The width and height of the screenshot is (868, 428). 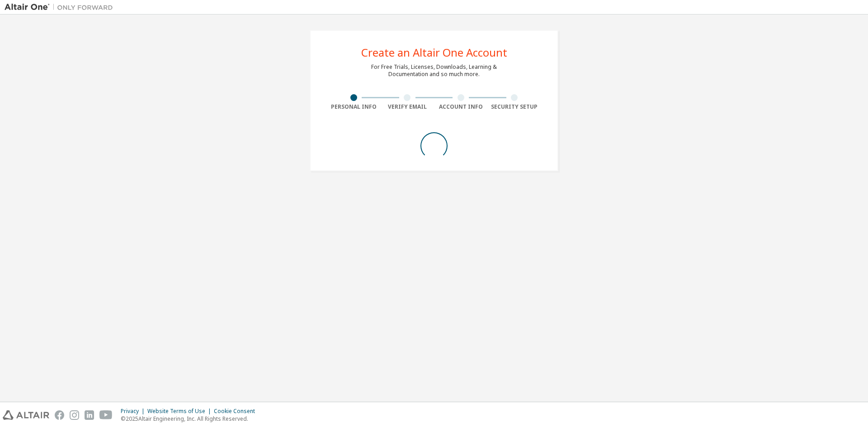 What do you see at coordinates (190, 419) in the screenshot?
I see `p: © 2025 Altair Engineering, Inc. All Rights Reserved.` at bounding box center [190, 419].